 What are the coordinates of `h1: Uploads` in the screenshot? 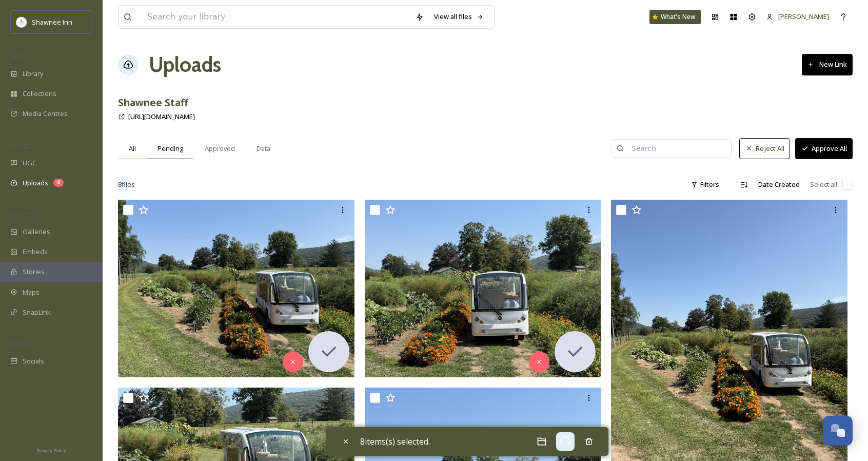 It's located at (185, 65).